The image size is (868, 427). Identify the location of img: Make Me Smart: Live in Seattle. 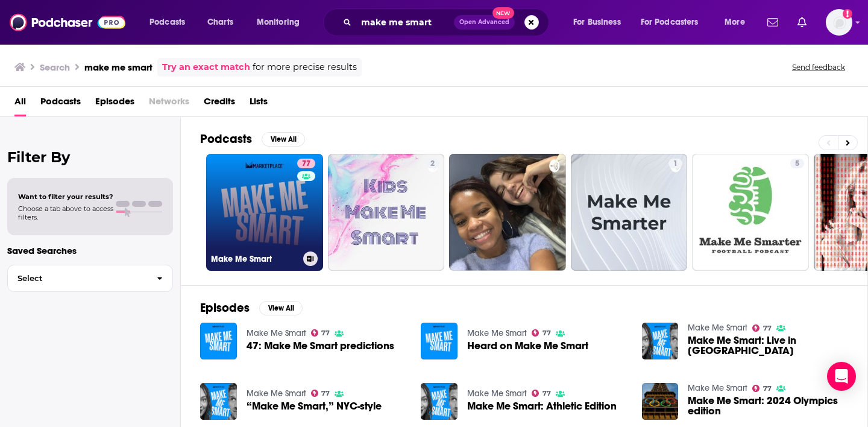
(660, 341).